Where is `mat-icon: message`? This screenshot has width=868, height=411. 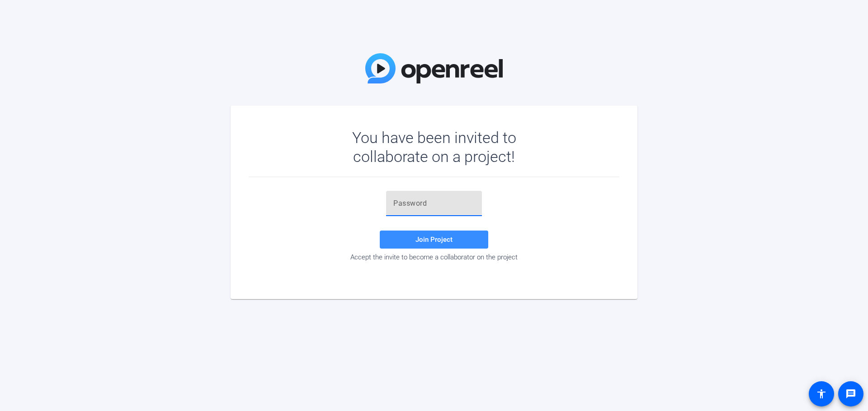
mat-icon: message is located at coordinates (851, 394).